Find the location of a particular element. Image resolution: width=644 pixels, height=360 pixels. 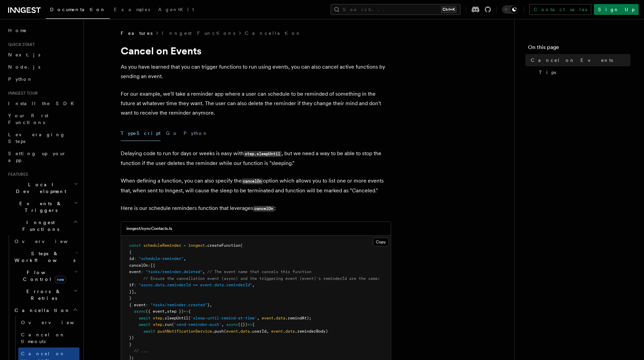

a: Inngest Functions is located at coordinates (198, 33).